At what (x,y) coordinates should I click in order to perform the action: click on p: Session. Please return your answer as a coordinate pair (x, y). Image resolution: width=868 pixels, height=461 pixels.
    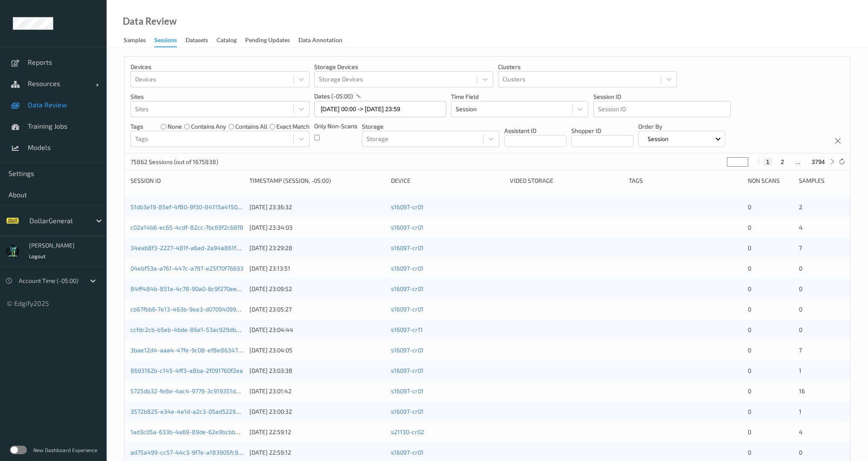
    Looking at the image, I should click on (657, 139).